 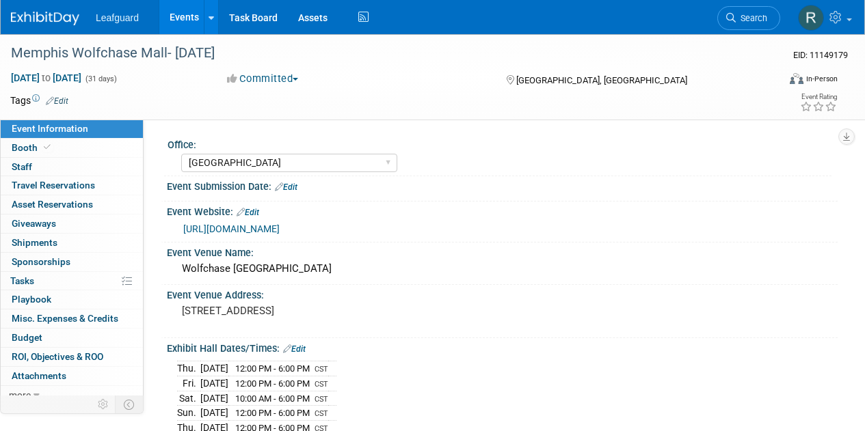 I want to click on span: Budget, so click(x=27, y=338).